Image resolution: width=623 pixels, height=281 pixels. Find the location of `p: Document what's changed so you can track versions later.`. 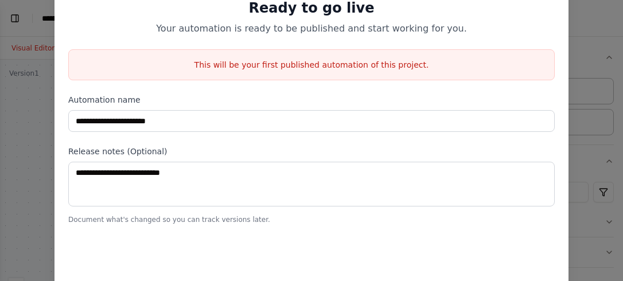

p: Document what's changed so you can track versions later. is located at coordinates (312, 220).